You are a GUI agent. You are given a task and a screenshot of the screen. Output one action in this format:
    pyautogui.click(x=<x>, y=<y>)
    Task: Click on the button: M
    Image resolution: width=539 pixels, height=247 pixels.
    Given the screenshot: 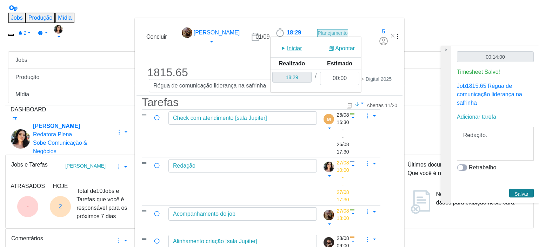 What is the action you would take?
    pyautogui.click(x=329, y=123)
    